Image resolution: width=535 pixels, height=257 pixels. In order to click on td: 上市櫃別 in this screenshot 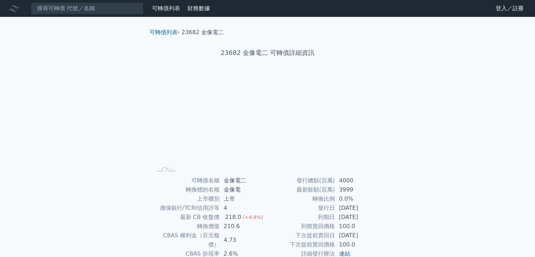, I will do `click(186, 199)`.